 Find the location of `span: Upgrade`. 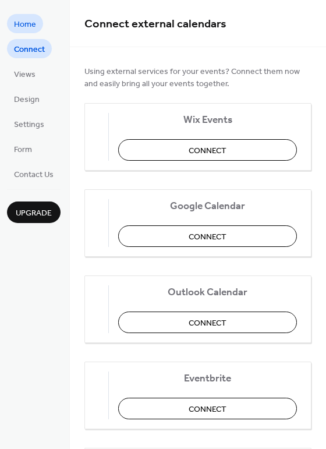

span: Upgrade is located at coordinates (34, 213).